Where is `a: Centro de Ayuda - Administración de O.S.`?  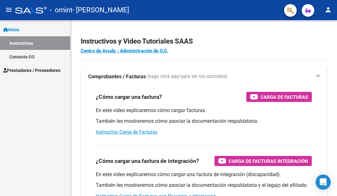
a: Centro de Ayuda - Administración de O.S. is located at coordinates (124, 51).